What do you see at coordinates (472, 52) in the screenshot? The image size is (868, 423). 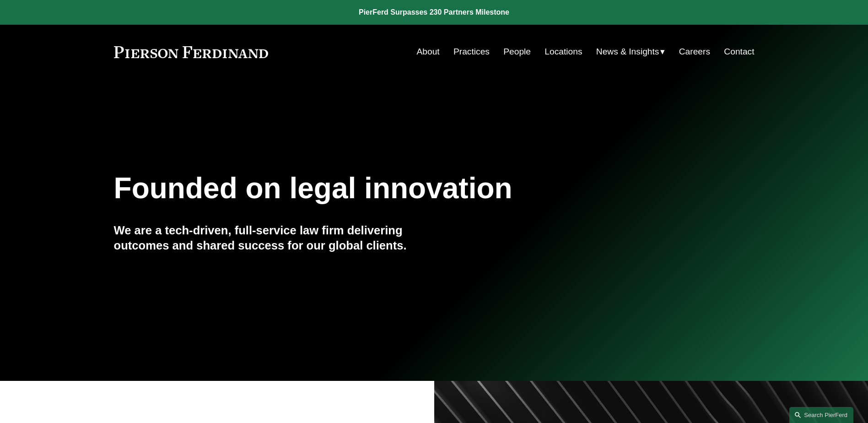 I see `a: Practices` at bounding box center [472, 52].